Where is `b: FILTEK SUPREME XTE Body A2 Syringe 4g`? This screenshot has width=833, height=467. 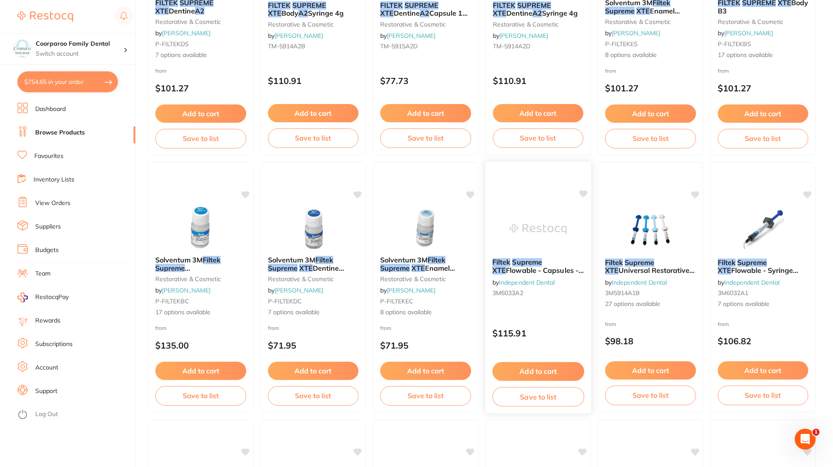 b: FILTEK SUPREME XTE Body A2 Syringe 4g is located at coordinates (313, 9).